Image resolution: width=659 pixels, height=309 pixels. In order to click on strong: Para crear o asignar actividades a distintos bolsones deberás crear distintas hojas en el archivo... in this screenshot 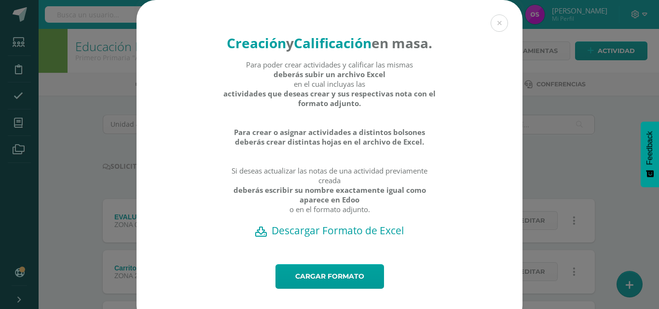, I will do `click(329, 137)`.